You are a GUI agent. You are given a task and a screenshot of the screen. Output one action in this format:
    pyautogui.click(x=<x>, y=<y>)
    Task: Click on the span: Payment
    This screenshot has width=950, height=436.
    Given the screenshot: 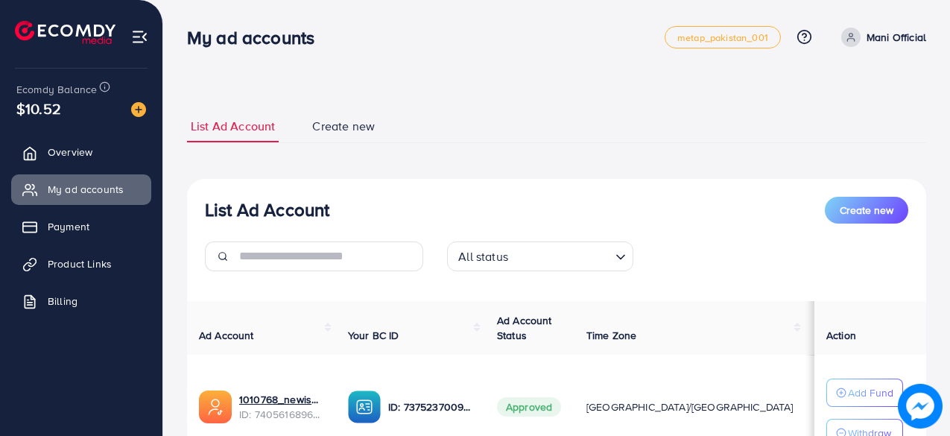 What is the action you would take?
    pyautogui.click(x=69, y=227)
    